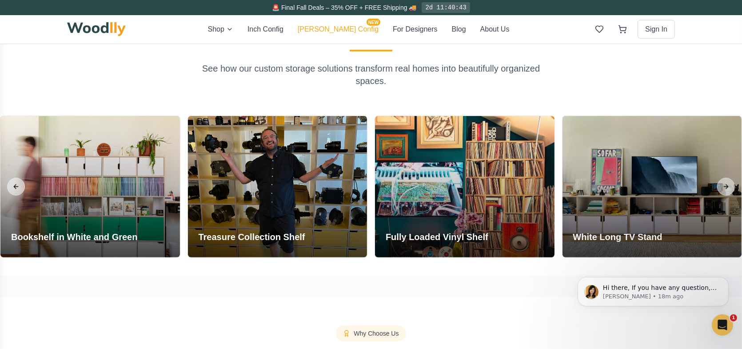  I want to click on button: Inch Config, so click(265, 29).